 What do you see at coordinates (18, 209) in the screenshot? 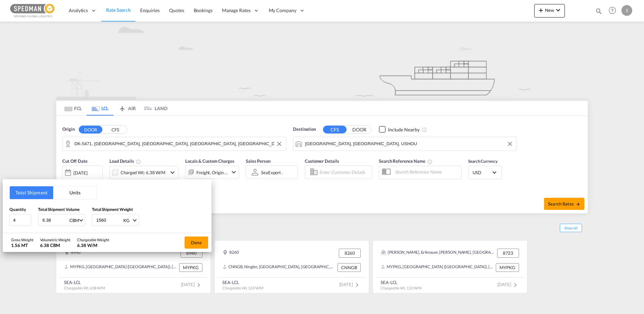
I see `span: Quantity` at bounding box center [18, 209].